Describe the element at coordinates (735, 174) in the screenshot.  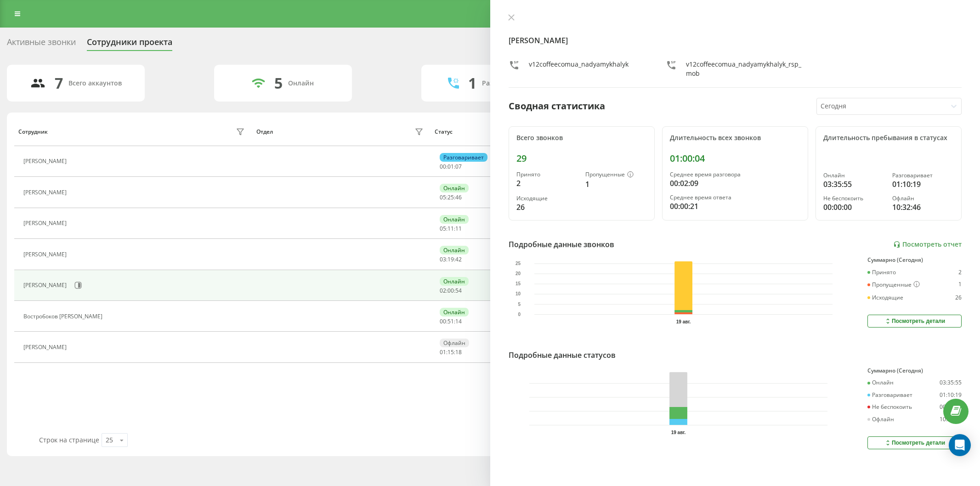
I see `div: Среднее время разговора` at that location.